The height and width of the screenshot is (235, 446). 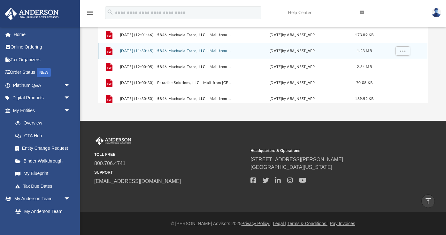 What do you see at coordinates (44, 136) in the screenshot?
I see `a: CTA Hub` at bounding box center [44, 136].